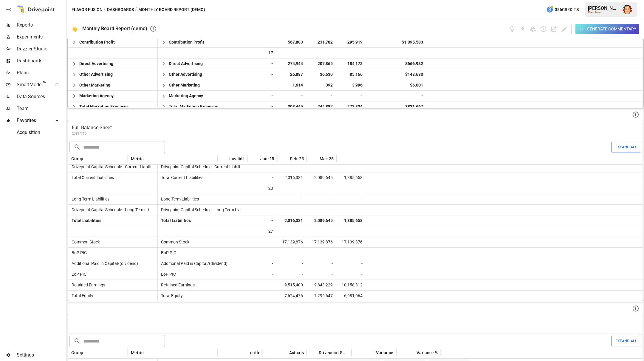  Describe the element at coordinates (96, 74) in the screenshot. I see `span: Other Advertising` at that location.